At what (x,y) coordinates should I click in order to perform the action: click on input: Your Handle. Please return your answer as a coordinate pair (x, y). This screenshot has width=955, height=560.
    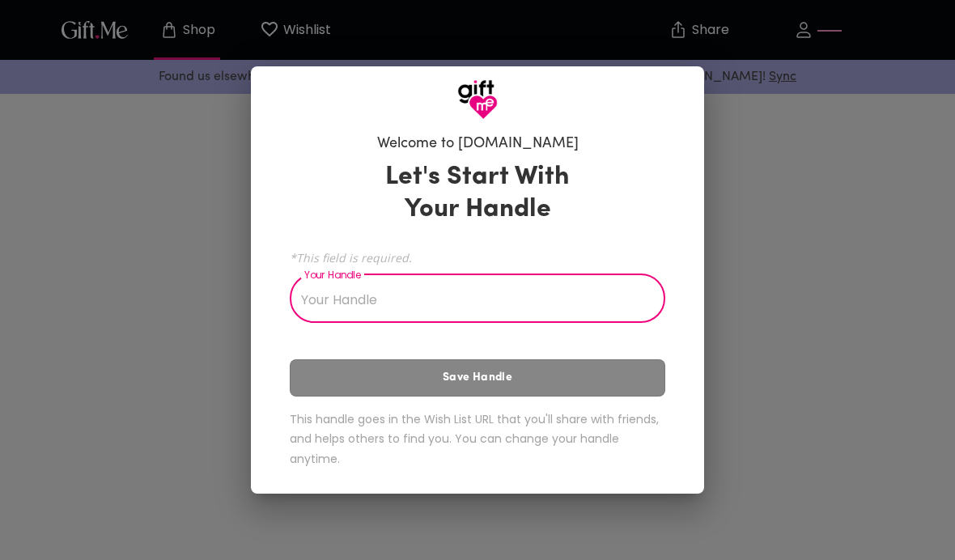
    Looking at the image, I should click on (468, 300).